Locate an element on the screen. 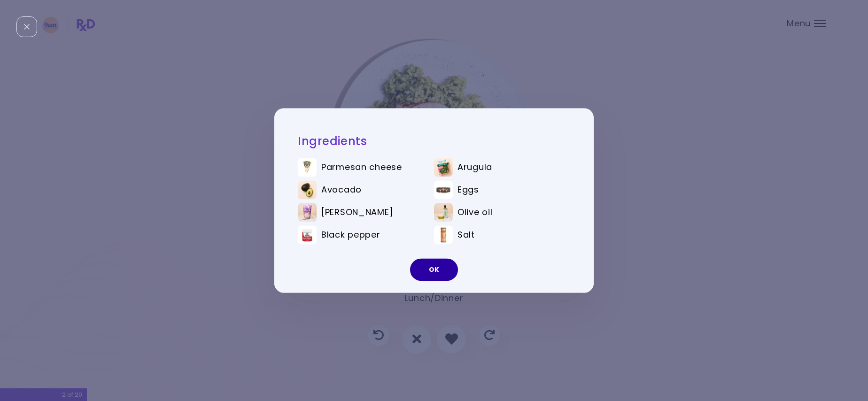 The image size is (868, 401). span: Eggs is located at coordinates (468, 190).